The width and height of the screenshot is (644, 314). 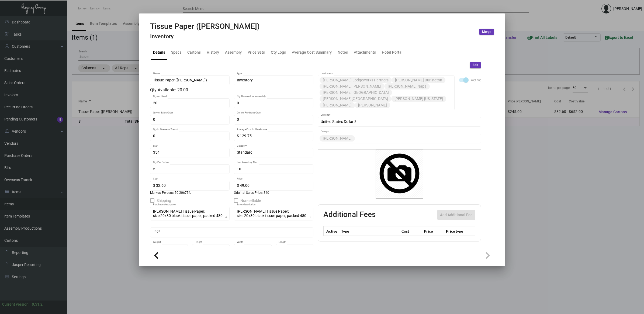 What do you see at coordinates (233, 53) in the screenshot?
I see `div: Assembly` at bounding box center [233, 53].